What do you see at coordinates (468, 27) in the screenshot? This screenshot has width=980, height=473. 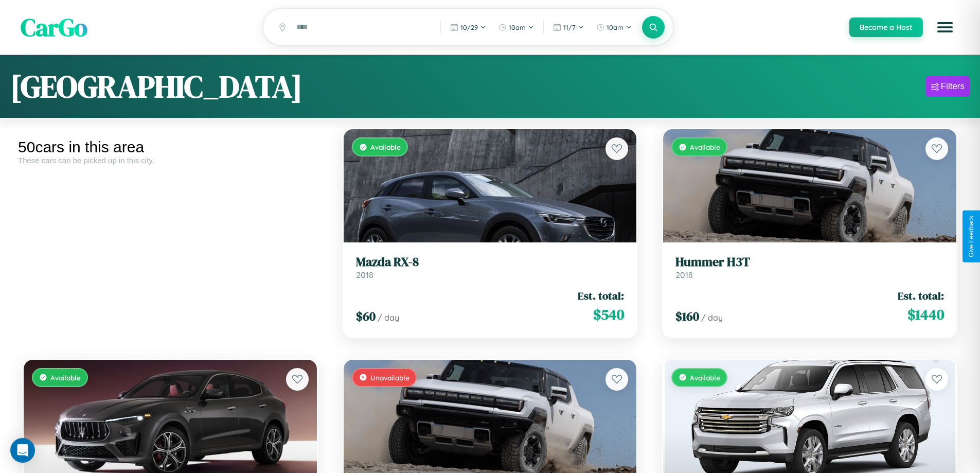 I see `button: 10/29` at bounding box center [468, 27].